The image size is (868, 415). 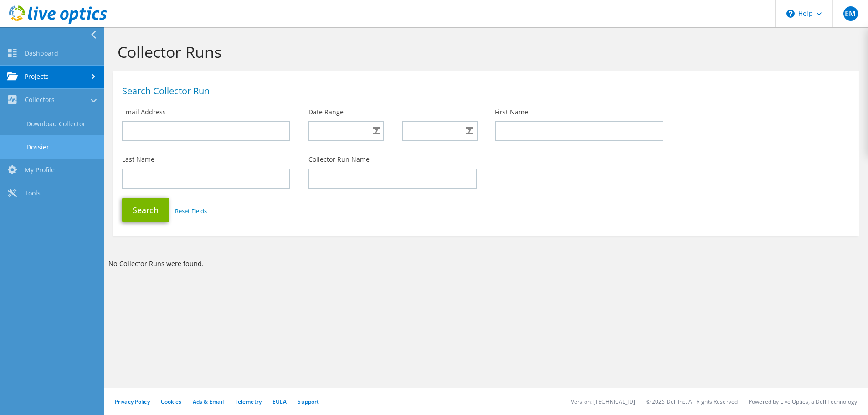 I want to click on a: EULA, so click(x=279, y=401).